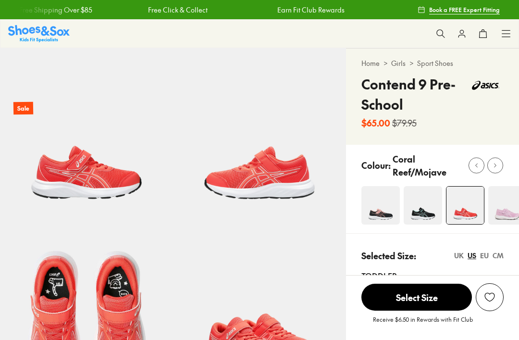  What do you see at coordinates (427, 165) in the screenshot?
I see `p: Coral Reef/Mojave` at bounding box center [427, 165].